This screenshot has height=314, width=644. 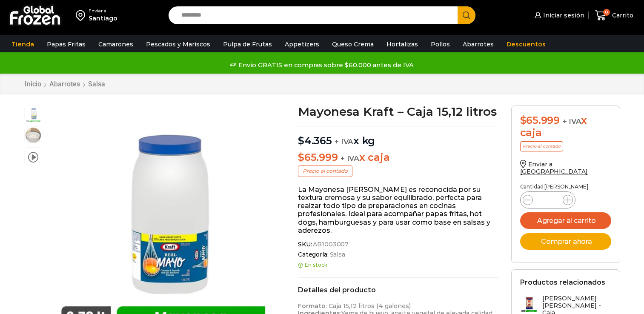 I want to click on a: Hortalizas, so click(x=402, y=44).